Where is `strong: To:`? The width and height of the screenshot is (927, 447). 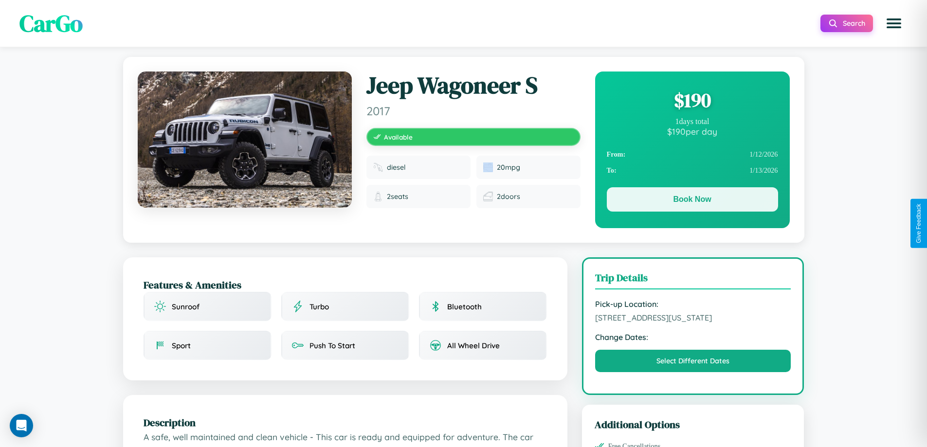 strong: To: is located at coordinates (612, 170).